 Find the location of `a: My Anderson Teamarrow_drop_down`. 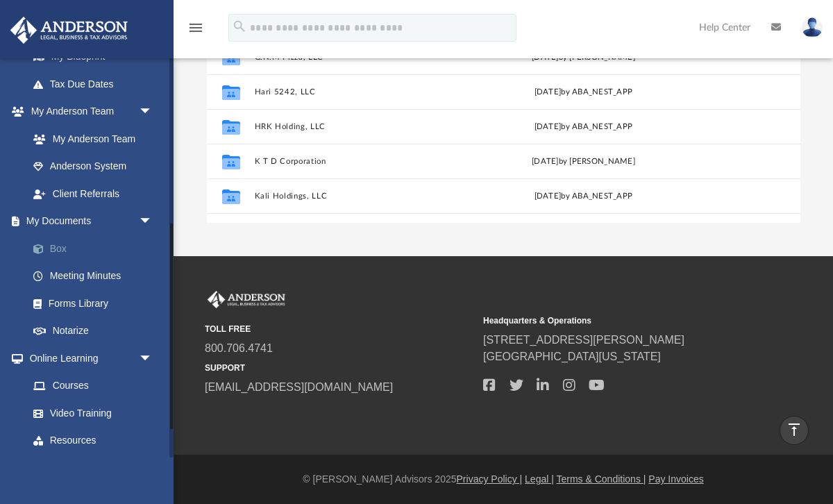

a: My Anderson Teamarrow_drop_down is located at coordinates (88, 112).